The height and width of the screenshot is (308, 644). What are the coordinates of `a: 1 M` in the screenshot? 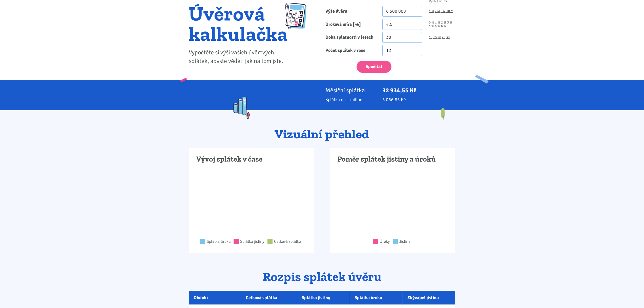 It's located at (431, 11).